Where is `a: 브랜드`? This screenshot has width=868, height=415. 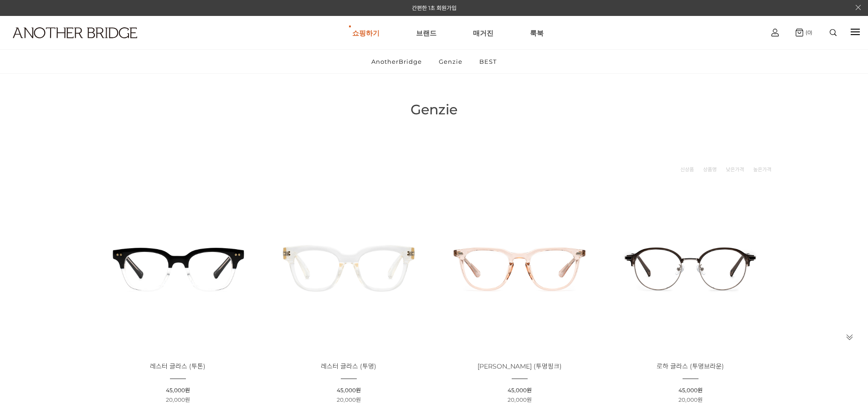 a: 브랜드 is located at coordinates (426, 32).